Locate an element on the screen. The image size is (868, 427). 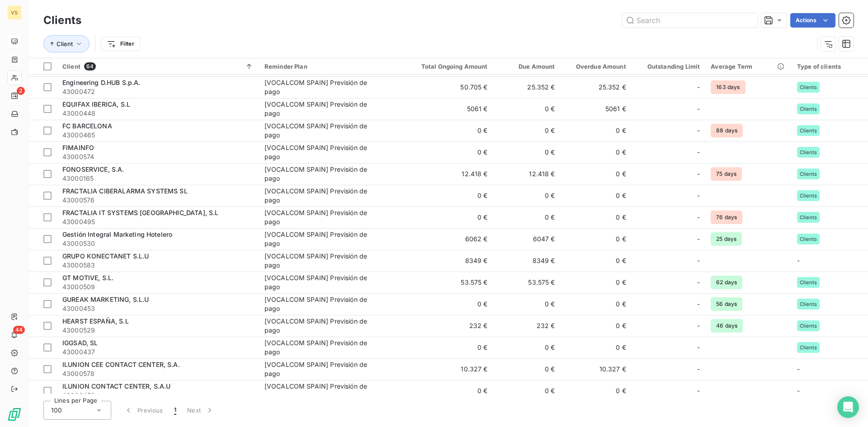
span: 43000165 is located at coordinates (158, 178).